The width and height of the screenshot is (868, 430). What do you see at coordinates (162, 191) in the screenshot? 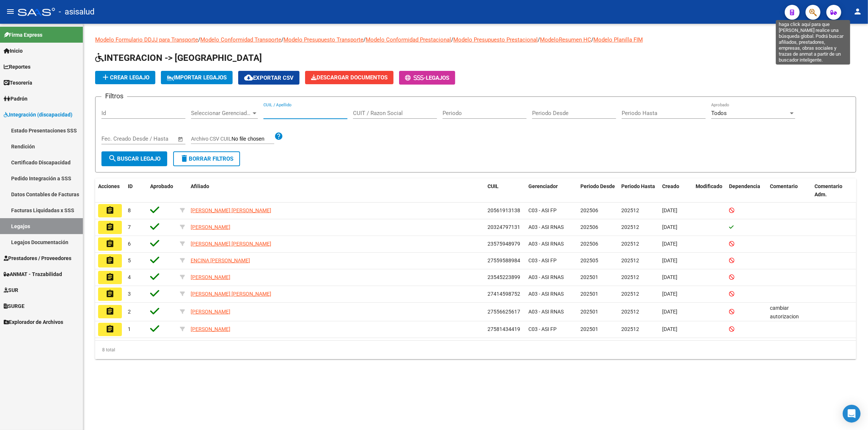
I see `datatable-header-cell: Aprobado` at bounding box center [162, 191].